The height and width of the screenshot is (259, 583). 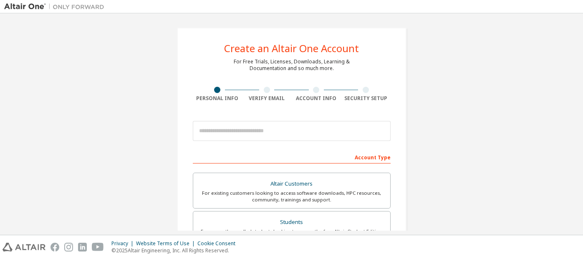 I want to click on div: Website Terms of Use, so click(x=167, y=244).